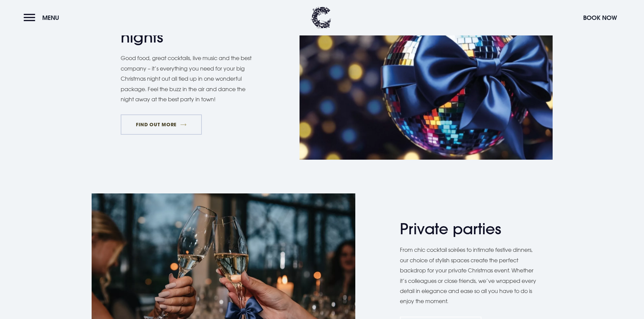  Describe the element at coordinates (186, 28) in the screenshot. I see `h2: Christmas party nights` at that location.